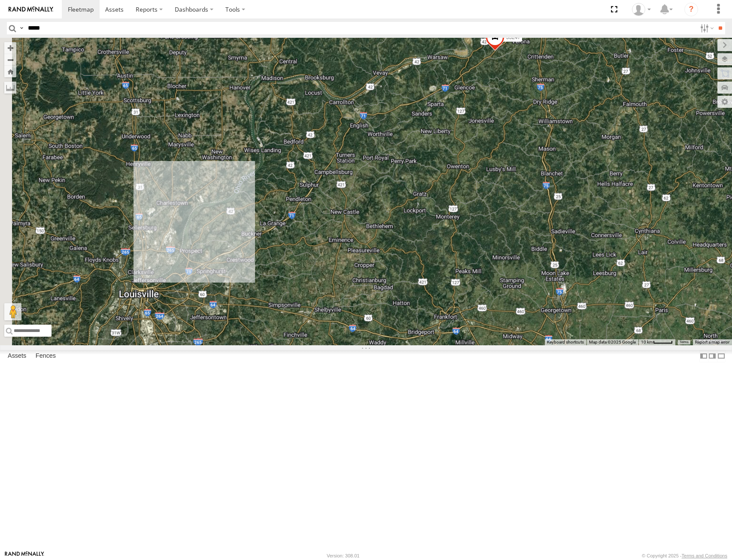  I want to click on label: Dock Summary Table to the Right, so click(712, 356).